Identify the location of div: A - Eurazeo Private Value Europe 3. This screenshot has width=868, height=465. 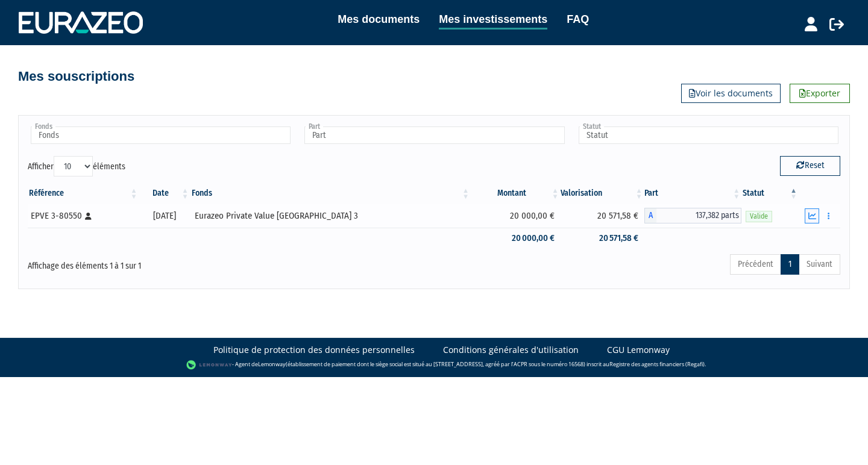
(693, 216).